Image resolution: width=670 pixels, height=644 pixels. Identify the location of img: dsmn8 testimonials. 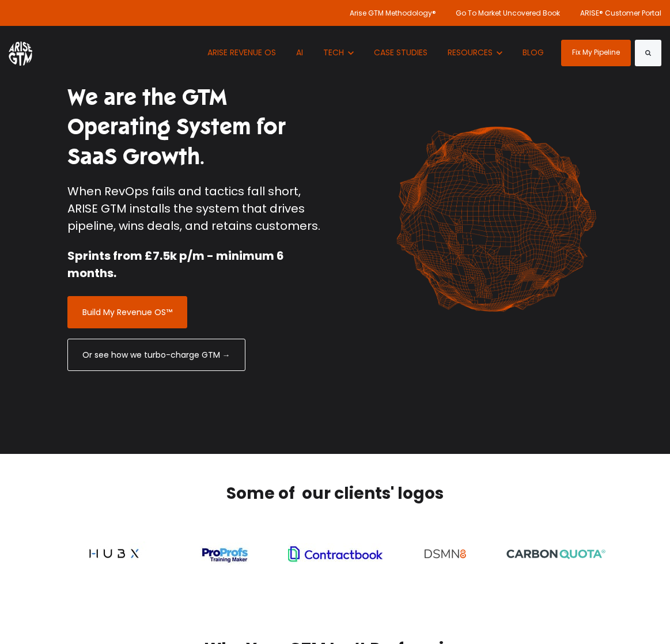
(446, 554).